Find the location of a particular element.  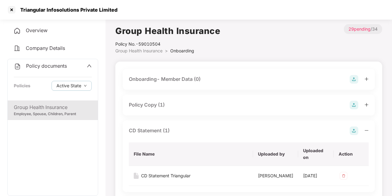

img: svg+xml;base64,PHN2ZyB4bWxucz0iaHR0cDovL3d3dy53My5vcmcvMjAwMC9zdmciIHdpZHRoPSIxNiIgaGVpZ2h0PSIyMC... is located at coordinates (136, 176).